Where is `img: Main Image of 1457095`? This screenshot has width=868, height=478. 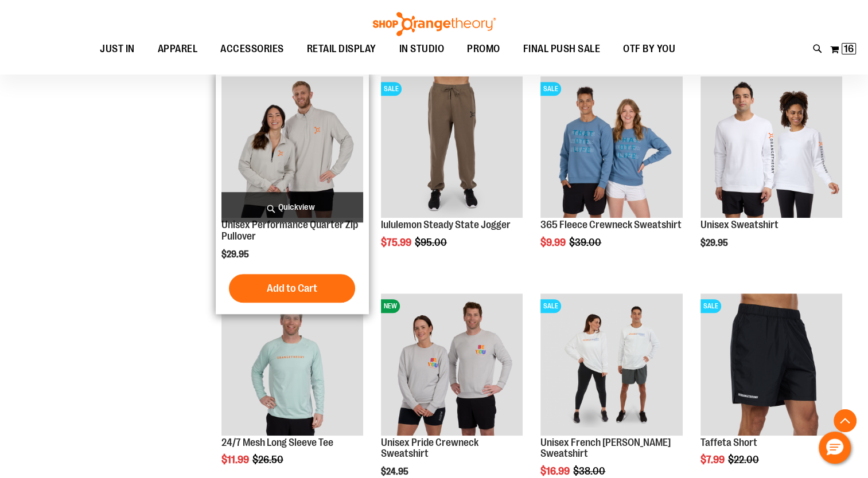 img: Main Image of 1457095 is located at coordinates (292, 364).